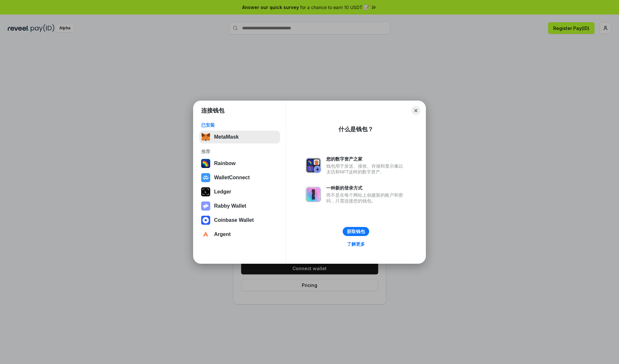 The height and width of the screenshot is (364, 619). I want to click on button: Rabby Wallet, so click(239, 206).